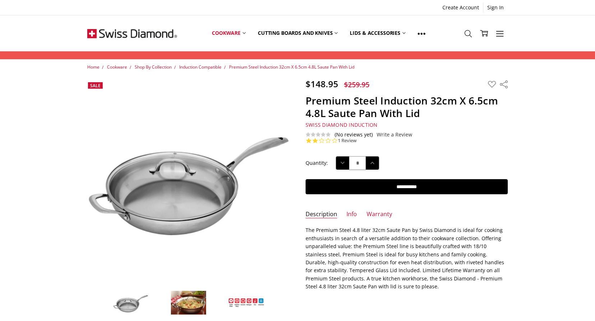  Describe the element at coordinates (394, 135) in the screenshot. I see `a: Write a Review` at that location.